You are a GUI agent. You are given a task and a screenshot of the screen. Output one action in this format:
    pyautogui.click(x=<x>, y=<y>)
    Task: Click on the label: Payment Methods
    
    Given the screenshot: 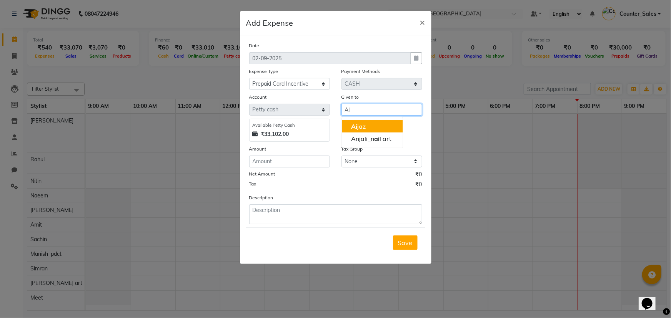 What is the action you would take?
    pyautogui.click(x=361, y=72)
    